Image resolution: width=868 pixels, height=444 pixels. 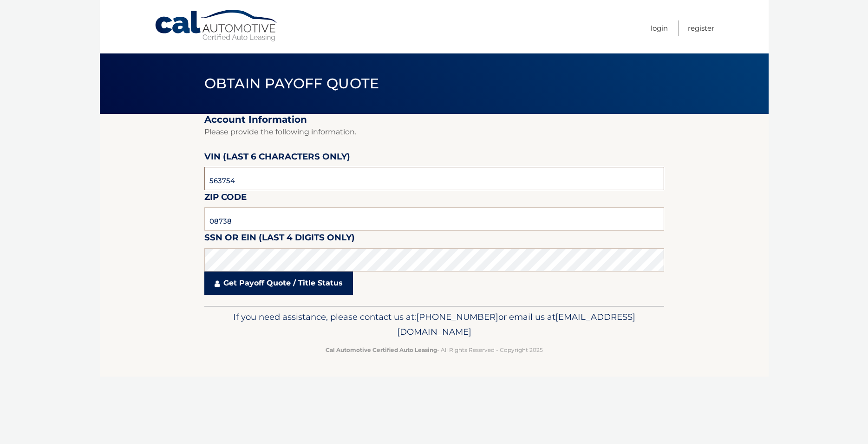 What do you see at coordinates (225, 199) in the screenshot?
I see `label: Zip Code` at bounding box center [225, 199].